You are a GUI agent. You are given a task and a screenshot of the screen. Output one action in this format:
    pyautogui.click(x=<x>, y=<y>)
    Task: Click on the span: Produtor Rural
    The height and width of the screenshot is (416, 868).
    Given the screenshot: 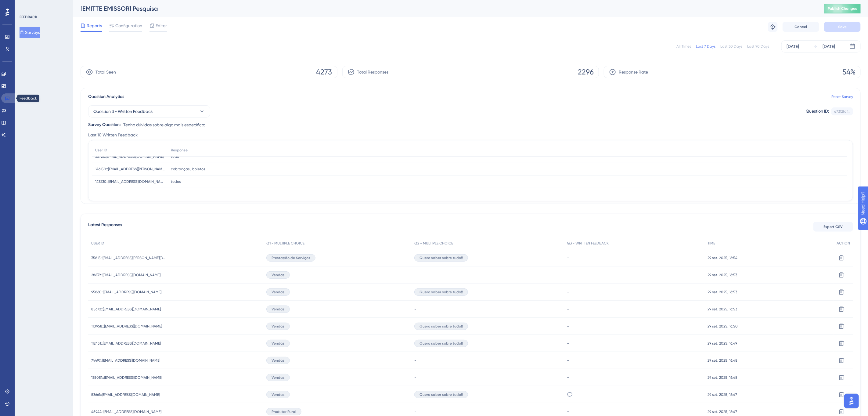 What is the action you would take?
    pyautogui.click(x=284, y=412)
    